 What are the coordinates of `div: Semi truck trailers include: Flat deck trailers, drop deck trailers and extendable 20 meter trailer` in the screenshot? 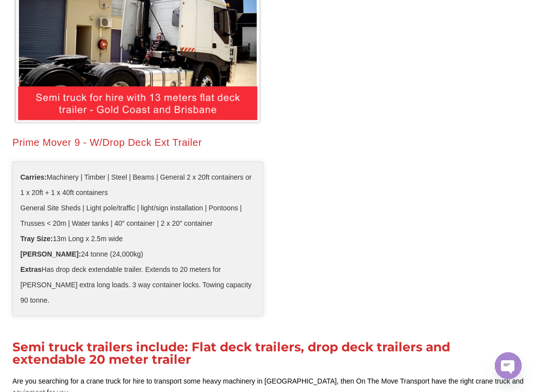 It's located at (268, 354).